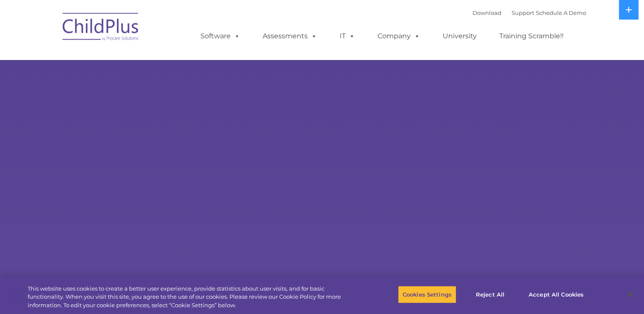 This screenshot has height=314, width=644. Describe the element at coordinates (101, 28) in the screenshot. I see `img: ChildPlus by Procare Solutions` at that location.